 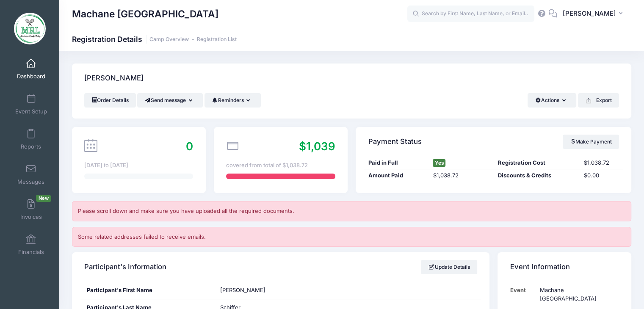 What do you see at coordinates (351, 237) in the screenshot?
I see `div: Some related addresses failed to receive emails.` at bounding box center [351, 237].